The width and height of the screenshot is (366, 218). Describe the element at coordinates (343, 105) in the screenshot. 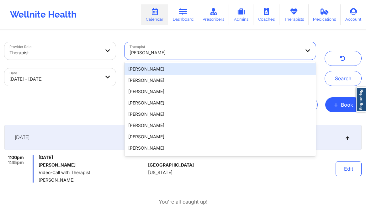

I see `button: +Book` at that location.